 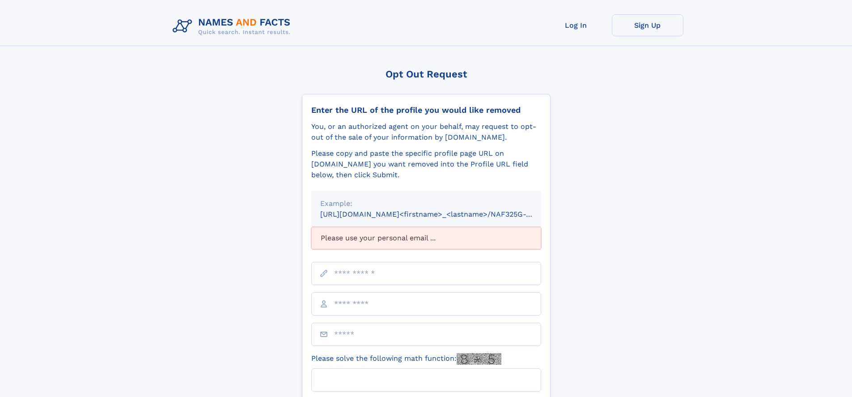 What do you see at coordinates (406, 359) in the screenshot?
I see `label: Please solve the following math function:` at bounding box center [406, 359].